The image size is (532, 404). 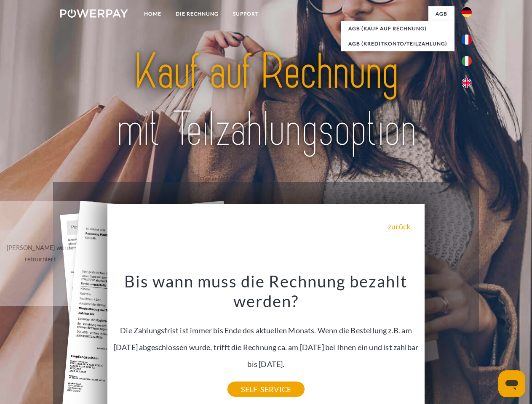 What do you see at coordinates (441, 14) in the screenshot?
I see `a: agb` at bounding box center [441, 14].